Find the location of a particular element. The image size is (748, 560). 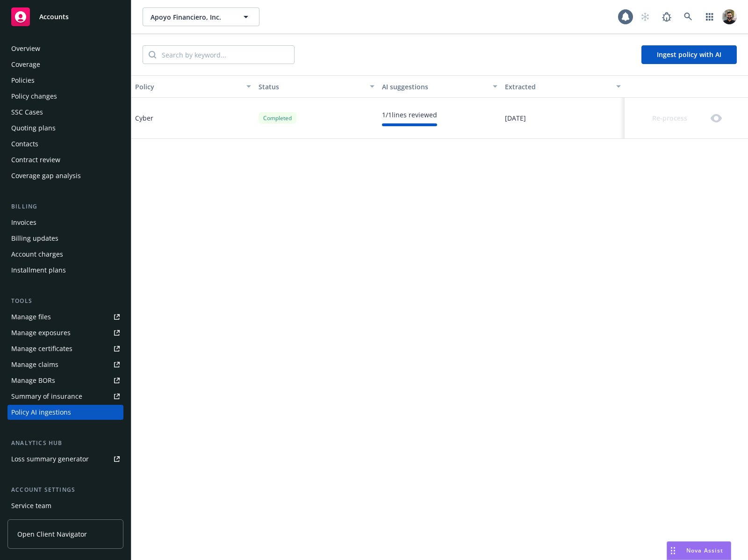

button: Extracted is located at coordinates (563, 87).